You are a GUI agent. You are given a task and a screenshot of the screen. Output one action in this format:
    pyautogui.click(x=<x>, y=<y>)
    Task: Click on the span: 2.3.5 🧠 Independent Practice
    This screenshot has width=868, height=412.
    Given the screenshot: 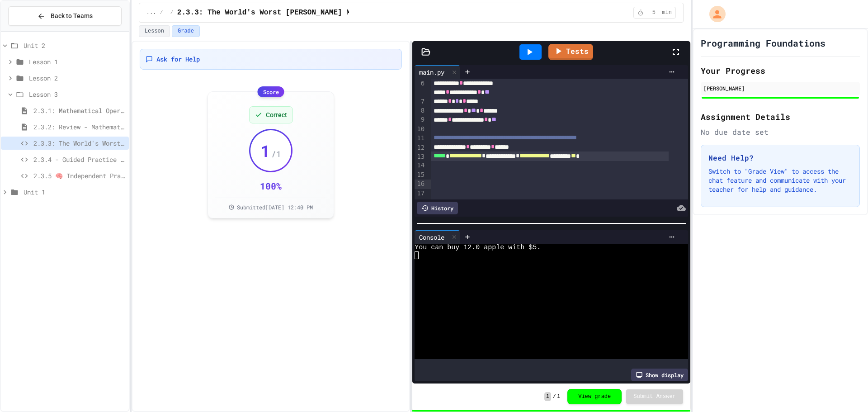 What is the action you would take?
    pyautogui.click(x=79, y=176)
    